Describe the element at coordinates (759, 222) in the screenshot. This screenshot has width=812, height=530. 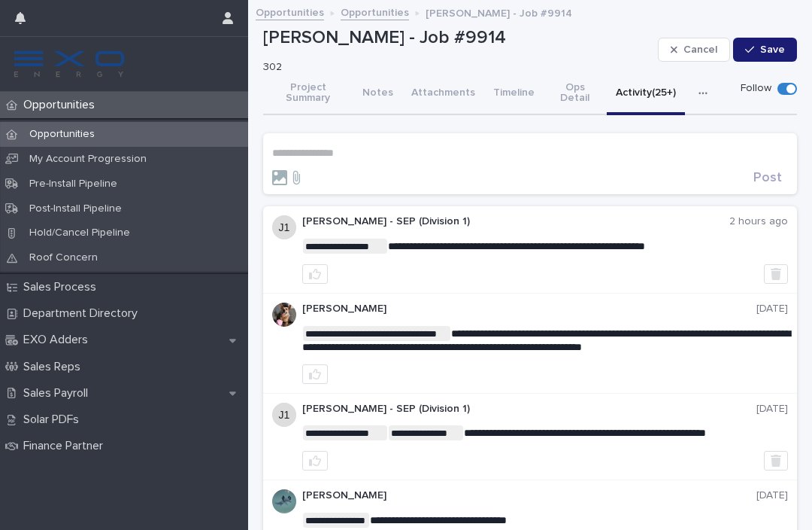
I see `p: 2 hours ago` at that location.